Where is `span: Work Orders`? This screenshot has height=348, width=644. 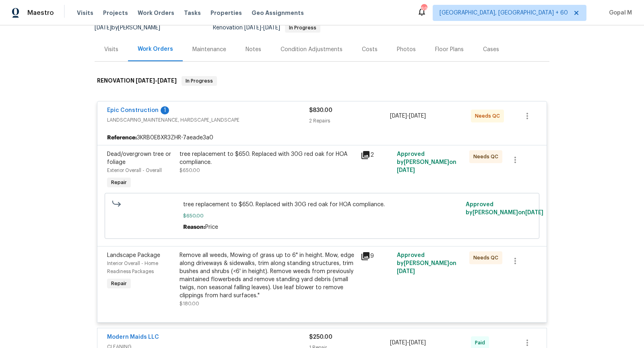
span: Work Orders is located at coordinates (156, 13).